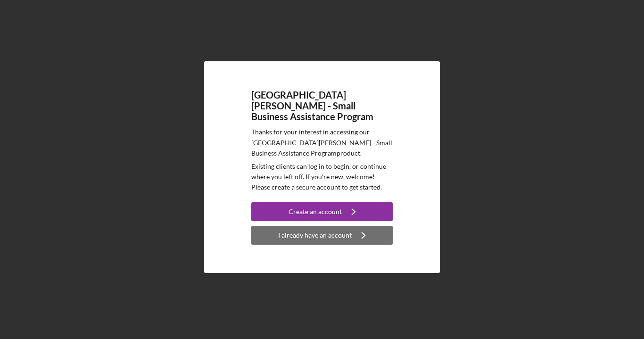 This screenshot has height=339, width=644. I want to click on button: Create an account, so click(322, 211).